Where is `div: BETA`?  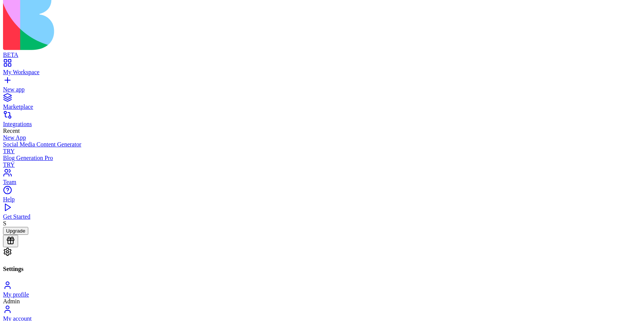 div: BETA is located at coordinates (322, 55).